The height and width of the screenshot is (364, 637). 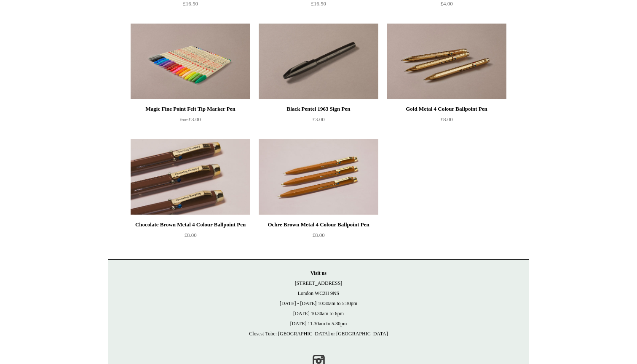 I want to click on img: Black Pentel 1963 Sign Pen, so click(x=319, y=61).